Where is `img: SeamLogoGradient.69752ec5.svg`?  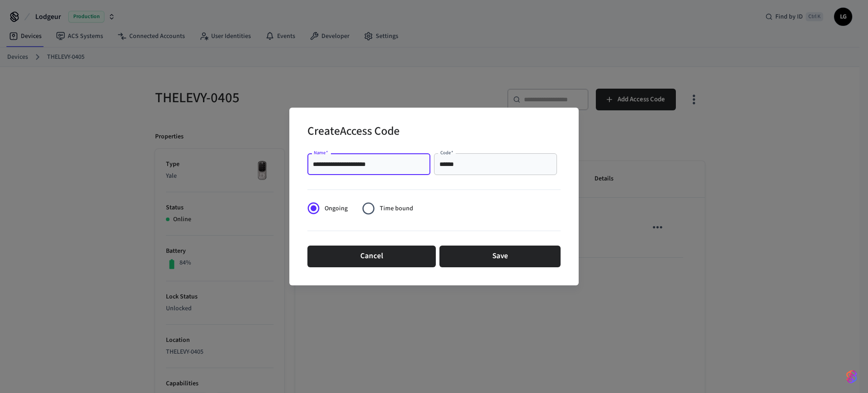 img: SeamLogoGradient.69752ec5.svg is located at coordinates (852, 376).